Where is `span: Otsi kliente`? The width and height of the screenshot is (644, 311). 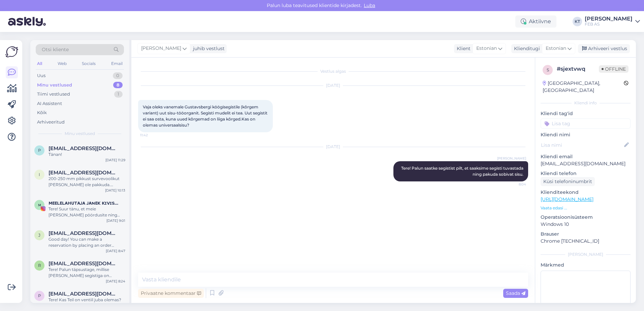
span: Otsi kliente is located at coordinates (55, 49).